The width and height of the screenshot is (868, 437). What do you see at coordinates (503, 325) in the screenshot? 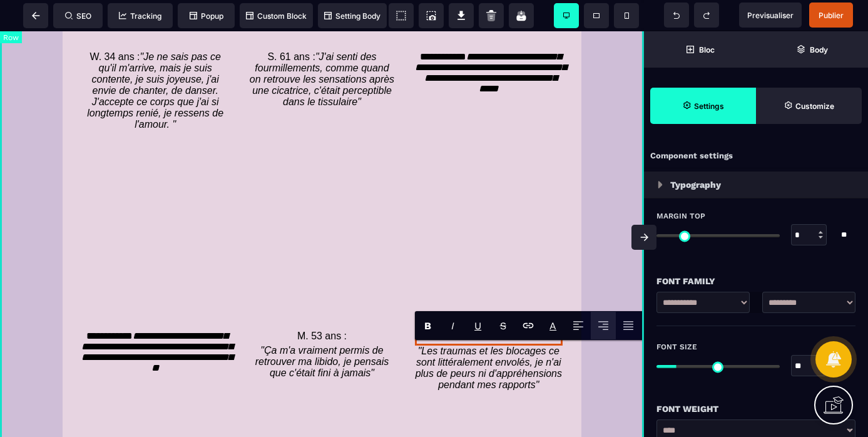
I see `span: Strike-through` at bounding box center [503, 325].